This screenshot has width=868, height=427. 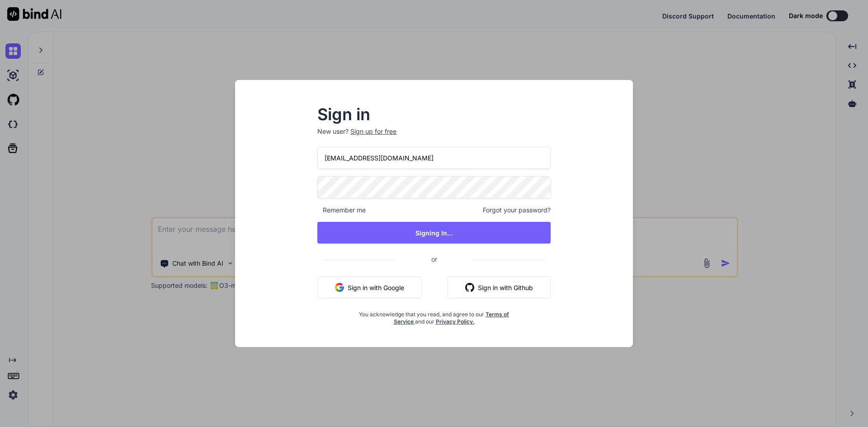 What do you see at coordinates (469, 287) in the screenshot?
I see `img: github` at bounding box center [469, 287].